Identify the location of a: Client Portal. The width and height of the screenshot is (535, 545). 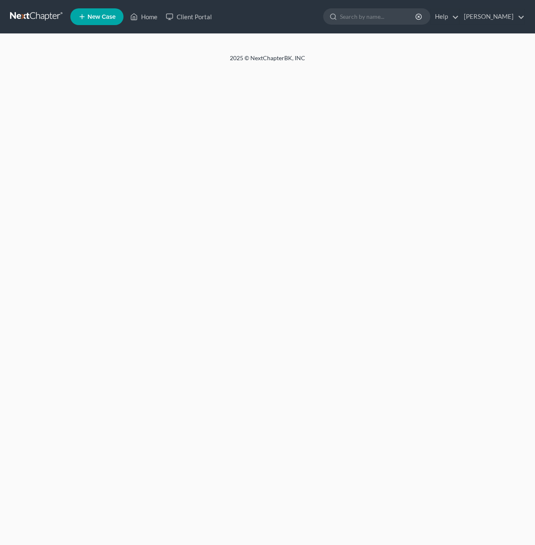
(189, 17).